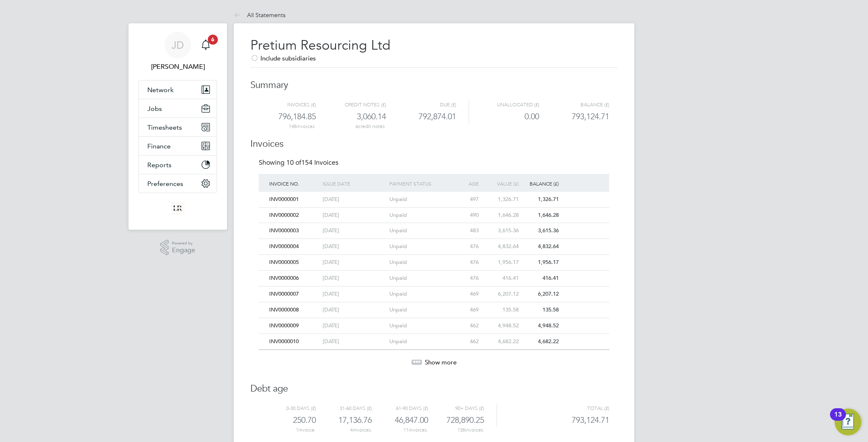 The width and height of the screenshot is (868, 442). I want to click on a: 6, so click(206, 45).